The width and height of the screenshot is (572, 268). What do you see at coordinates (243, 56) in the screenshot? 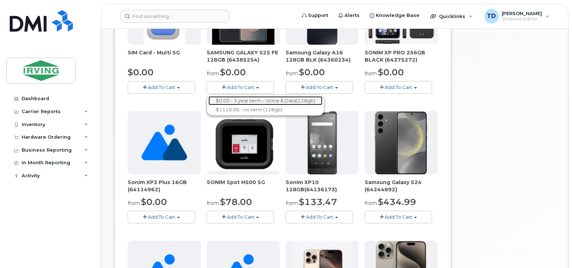
I see `span: SAMSUNG GALAXY S25 FE 128GB (64385254)` at bounding box center [243, 56].